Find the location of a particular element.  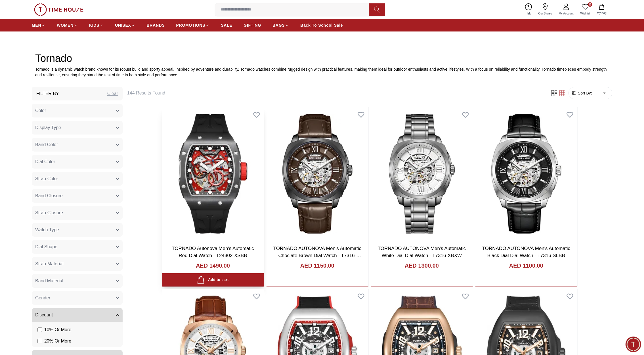

div: Request a callback is located at coordinates (31, 178).